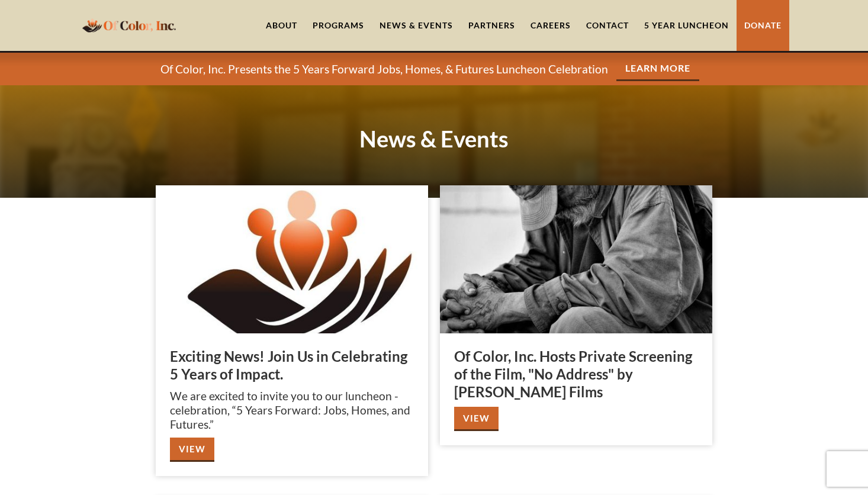  I want to click on p: We are excited to invite you to our luncheon - celebration, “5 Years Forward: Jobs, Homes, and Fu..., so click(292, 410).